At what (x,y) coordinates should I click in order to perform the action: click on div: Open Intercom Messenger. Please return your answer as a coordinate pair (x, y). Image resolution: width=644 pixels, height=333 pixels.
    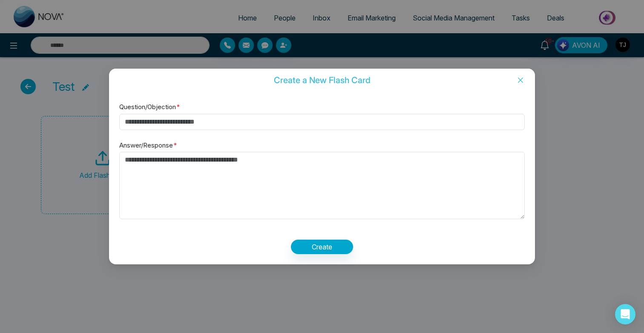
    Looking at the image, I should click on (625, 314).